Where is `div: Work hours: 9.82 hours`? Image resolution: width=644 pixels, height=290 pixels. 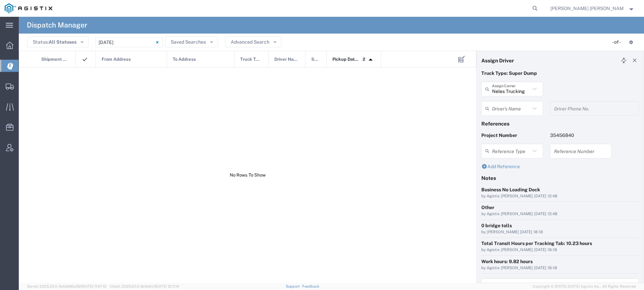
div: Work hours: 9.82 hours is located at coordinates (560, 261).